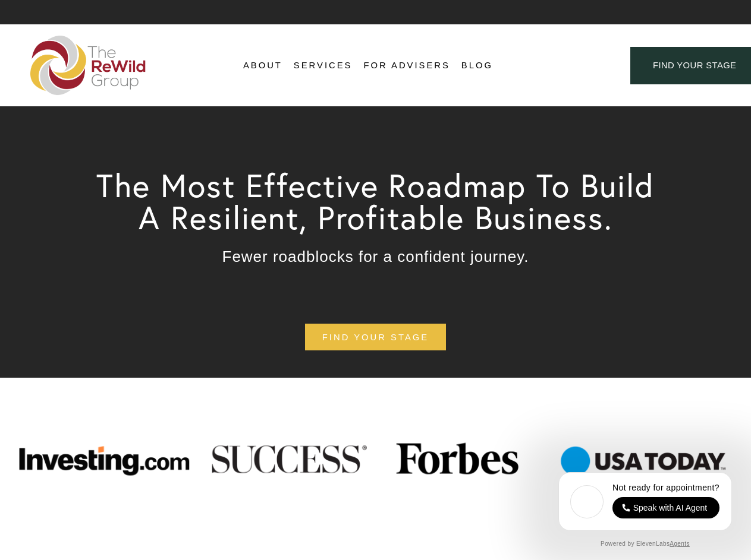 The width and height of the screenshot is (751, 560). I want to click on span: Services, so click(323, 65).